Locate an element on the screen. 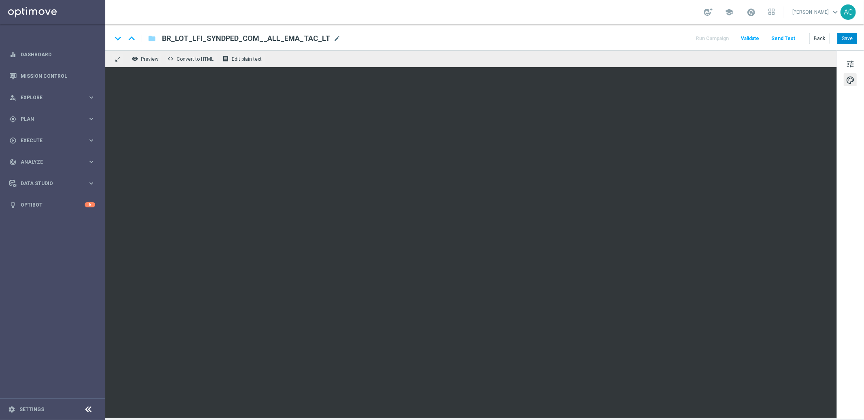  span: Data Studio is located at coordinates (54, 184).